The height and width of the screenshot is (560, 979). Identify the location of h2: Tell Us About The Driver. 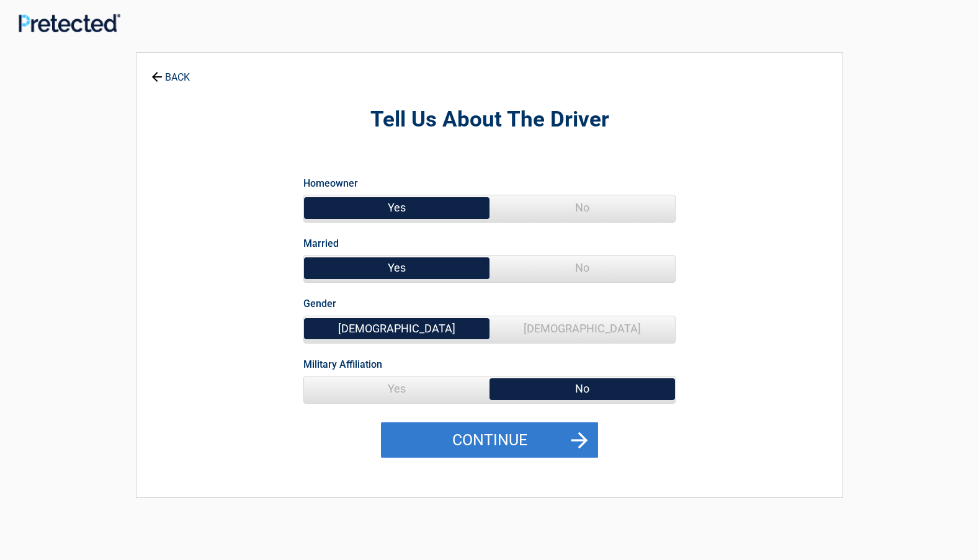
(490, 120).